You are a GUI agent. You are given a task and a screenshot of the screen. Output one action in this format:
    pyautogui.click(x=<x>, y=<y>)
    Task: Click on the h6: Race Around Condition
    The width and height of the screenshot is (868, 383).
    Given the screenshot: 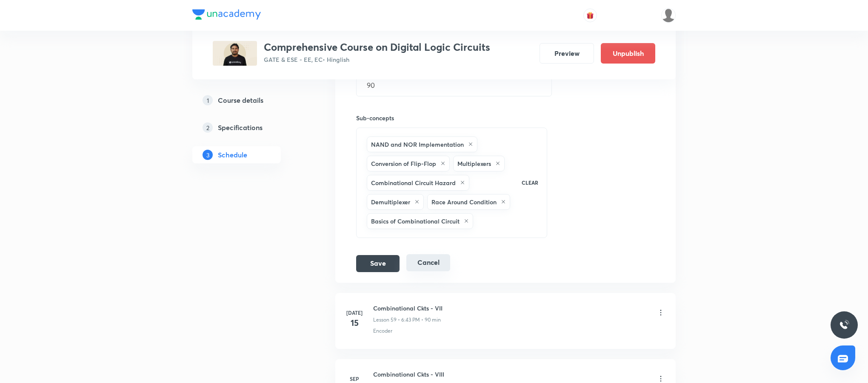 What is the action you would take?
    pyautogui.click(x=464, y=202)
    